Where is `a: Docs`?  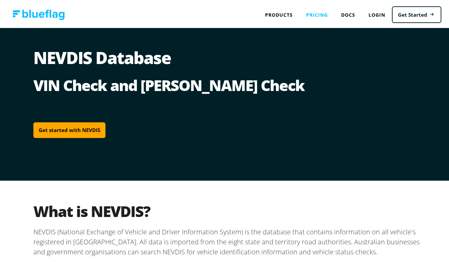
a: Docs is located at coordinates (348, 13).